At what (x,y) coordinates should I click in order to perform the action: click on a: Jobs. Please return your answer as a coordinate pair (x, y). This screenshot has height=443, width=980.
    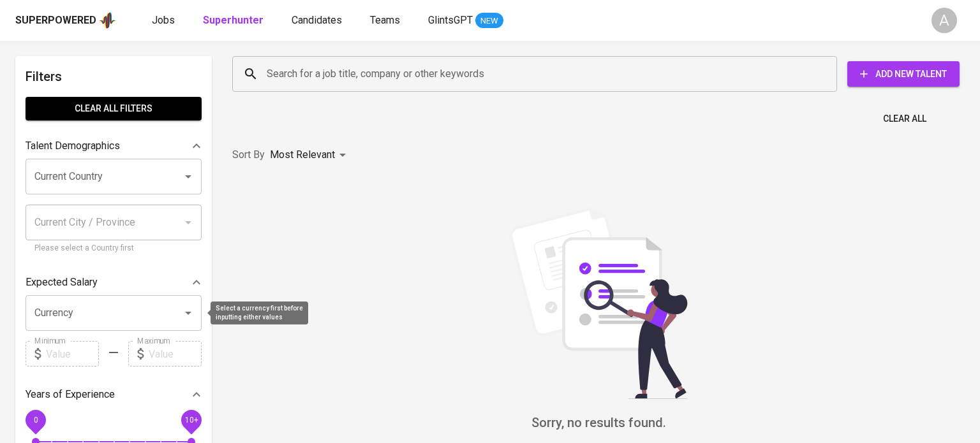
    Looking at the image, I should click on (164, 20).